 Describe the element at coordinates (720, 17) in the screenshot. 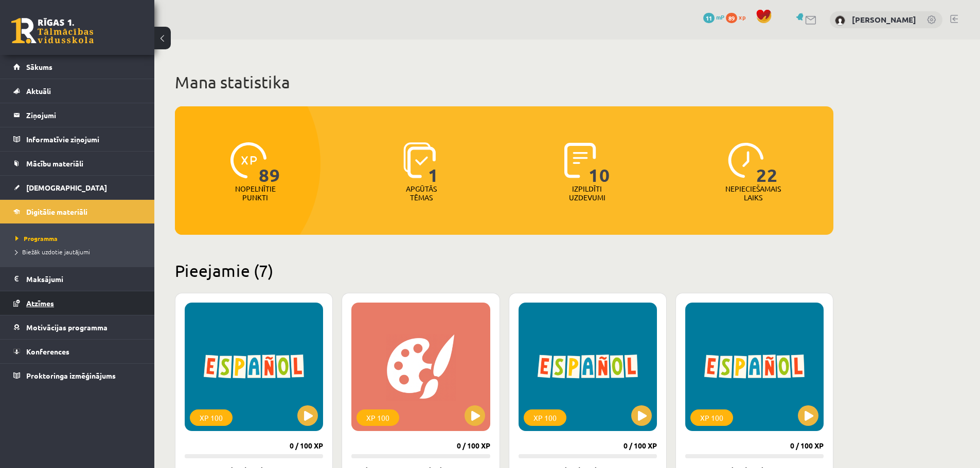

I see `span: mP` at that location.